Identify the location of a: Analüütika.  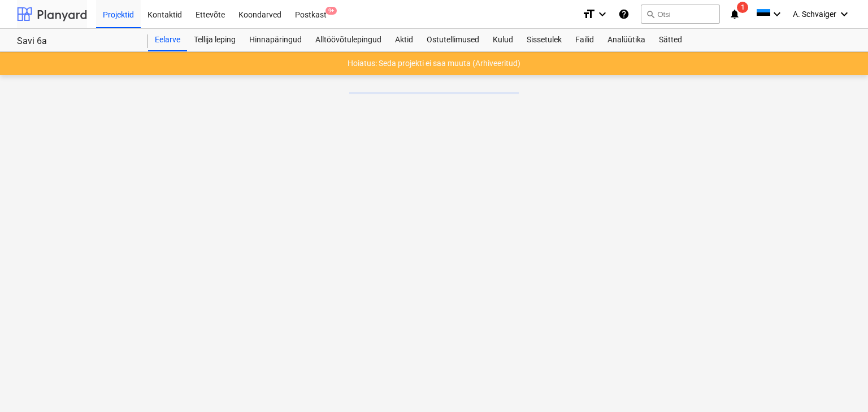
(626, 40).